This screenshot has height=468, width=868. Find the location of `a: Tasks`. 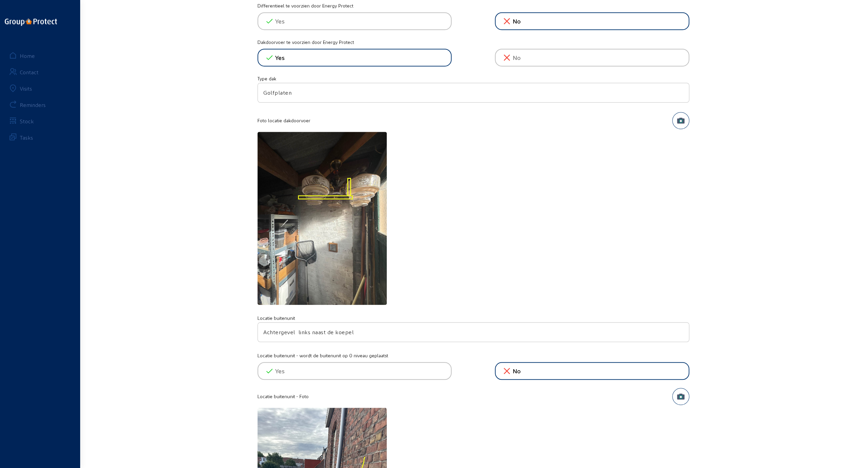

a: Tasks is located at coordinates (40, 137).